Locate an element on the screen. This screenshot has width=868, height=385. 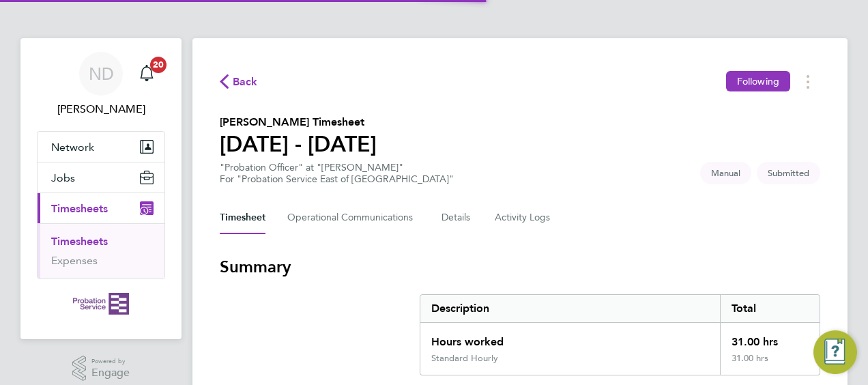
span: Engage is located at coordinates (110, 372).